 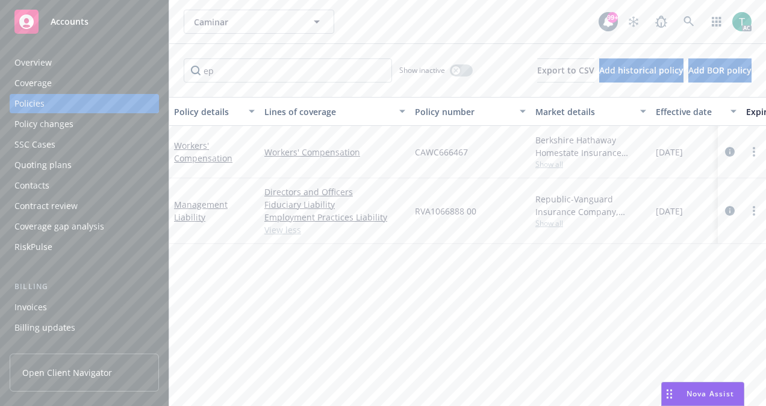 What do you see at coordinates (689, 22) in the screenshot?
I see `a: Search` at bounding box center [689, 22].